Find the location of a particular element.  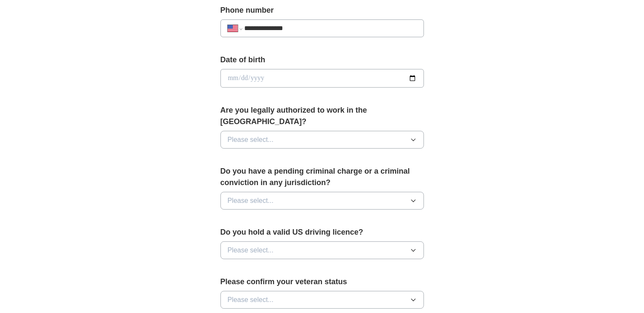

label: Do you have a pending criminal charge or a criminal conviction in any jurisdiction? is located at coordinates (322, 177).